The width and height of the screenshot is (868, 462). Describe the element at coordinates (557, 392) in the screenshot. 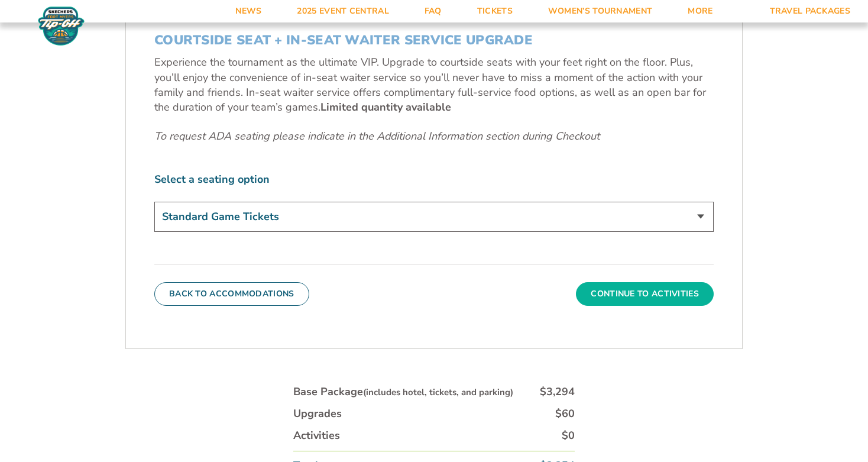

I see `div: $3,294` at that location.